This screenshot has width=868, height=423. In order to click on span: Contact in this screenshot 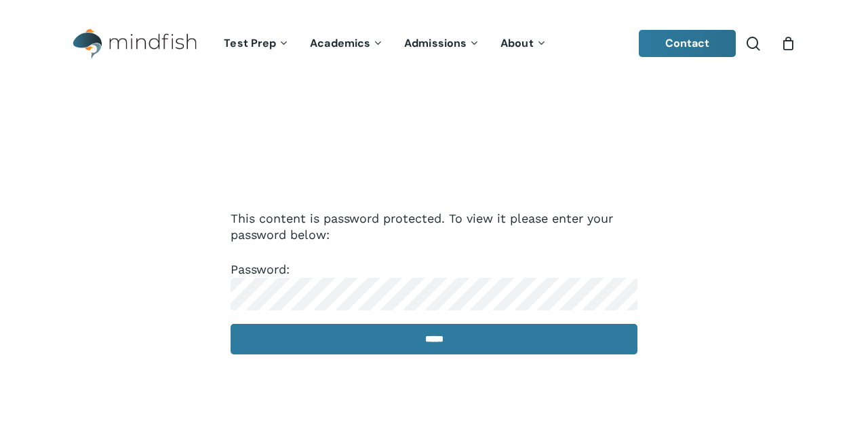, I will do `click(688, 42)`.